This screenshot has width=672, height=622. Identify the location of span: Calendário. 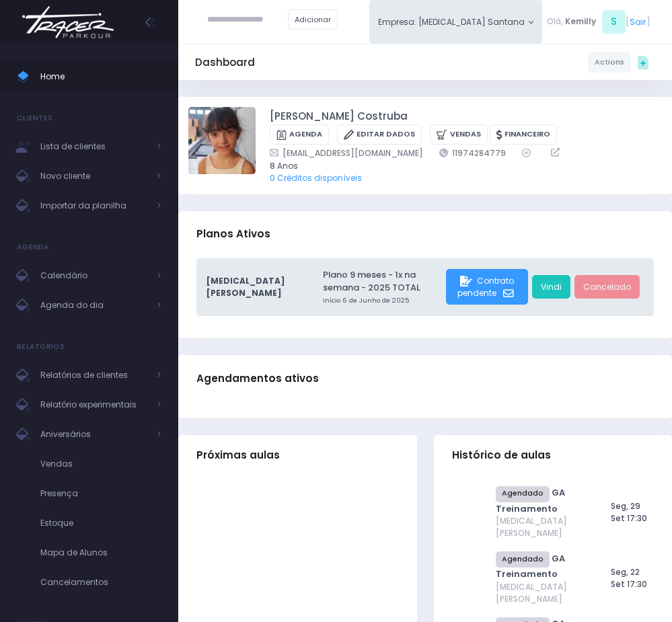
(94, 276).